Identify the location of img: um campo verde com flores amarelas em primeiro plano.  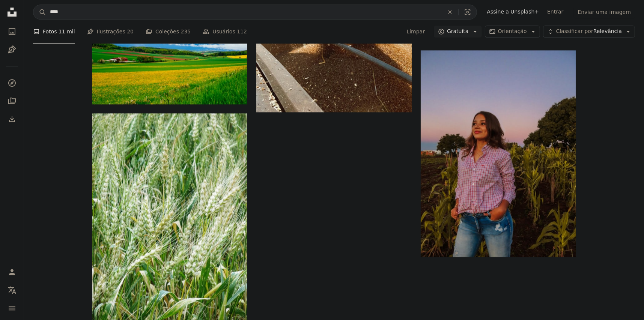
(170, 53).